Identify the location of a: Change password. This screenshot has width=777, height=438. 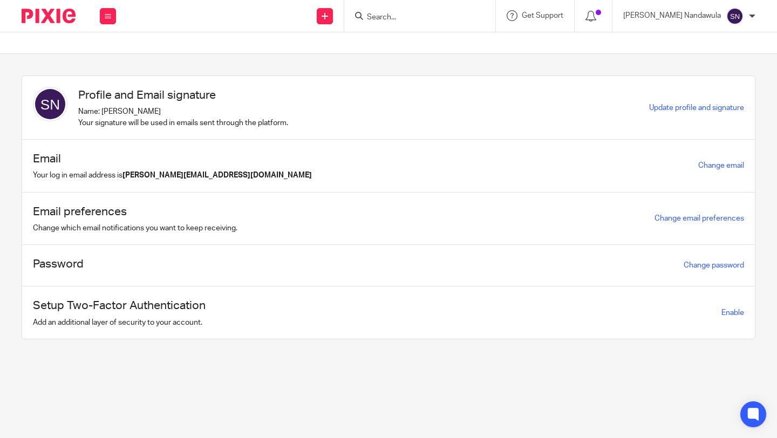
(713, 265).